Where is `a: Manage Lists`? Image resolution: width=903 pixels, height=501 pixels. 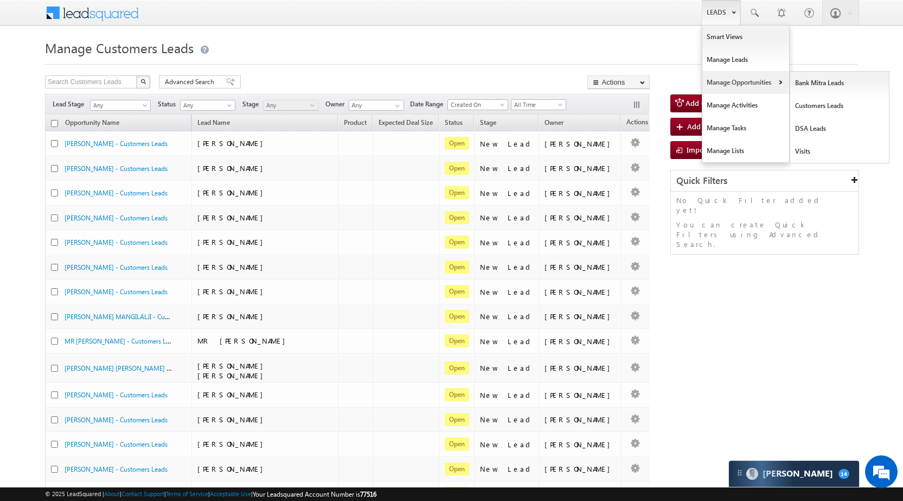
a: Manage Lists is located at coordinates (746, 151).